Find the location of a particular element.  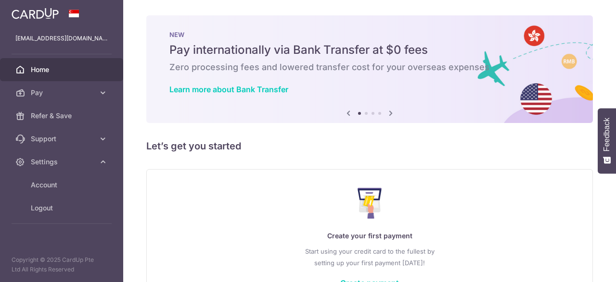

span: Support is located at coordinates (63, 139).